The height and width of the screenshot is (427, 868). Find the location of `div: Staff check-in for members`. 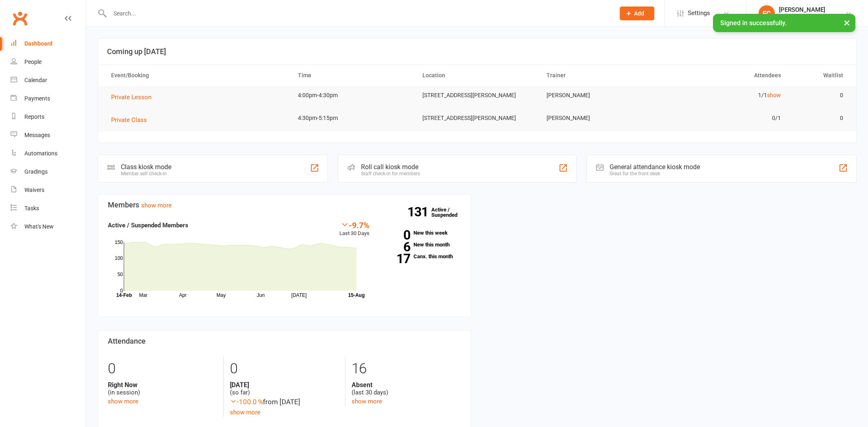

div: Staff check-in for members is located at coordinates (390, 174).